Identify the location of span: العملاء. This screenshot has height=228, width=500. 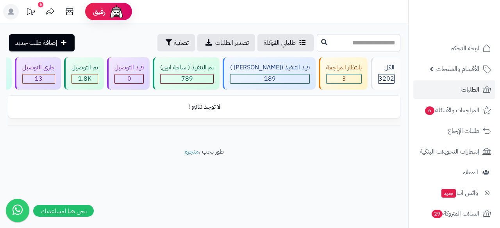
(470, 173).